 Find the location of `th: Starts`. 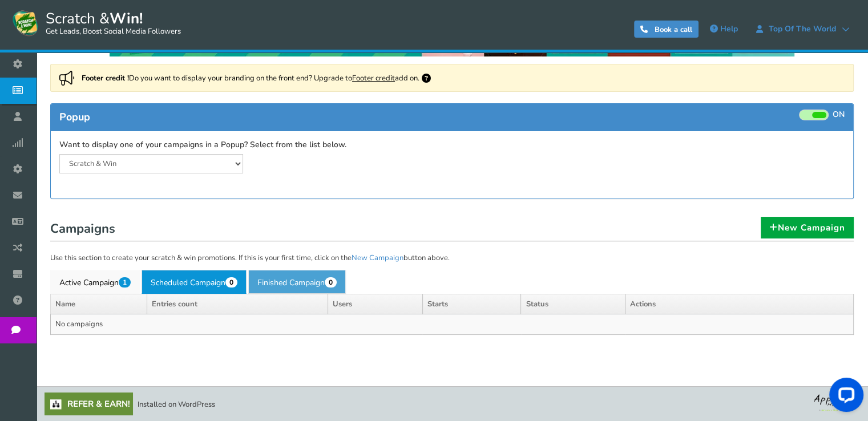

th: Starts is located at coordinates (471, 304).